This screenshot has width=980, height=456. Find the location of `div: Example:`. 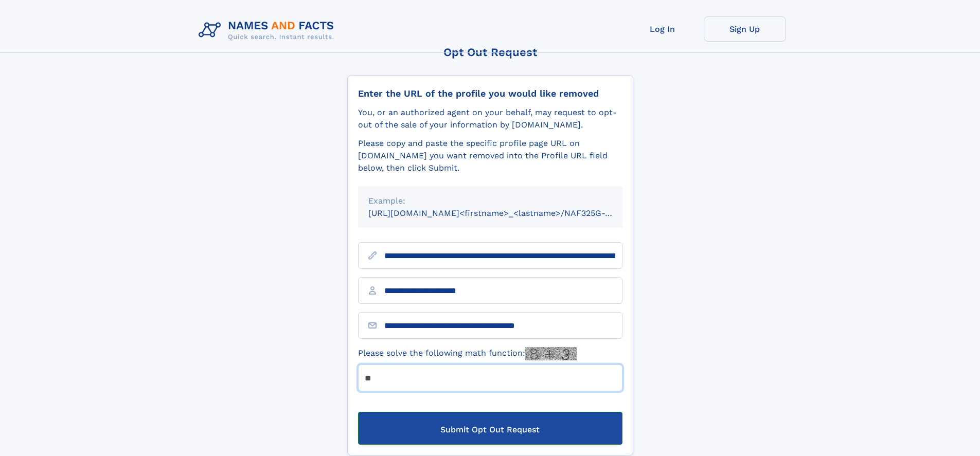

div: Example: is located at coordinates (490, 201).